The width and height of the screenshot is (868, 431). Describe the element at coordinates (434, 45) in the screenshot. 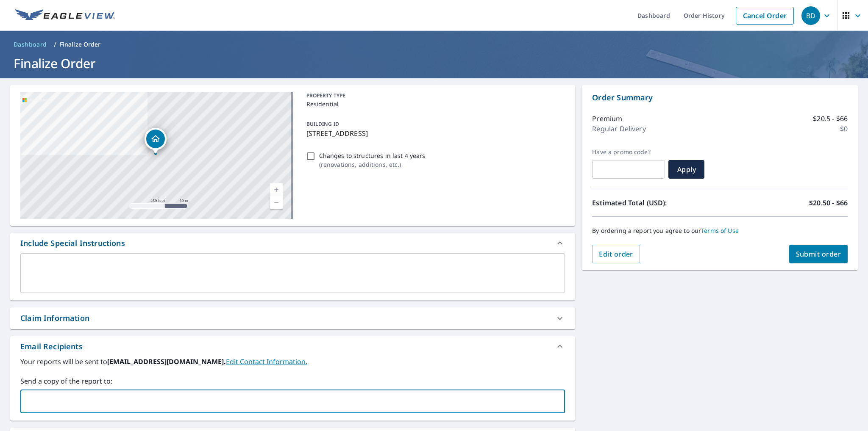

I see `nav: breadcrumb` at that location.